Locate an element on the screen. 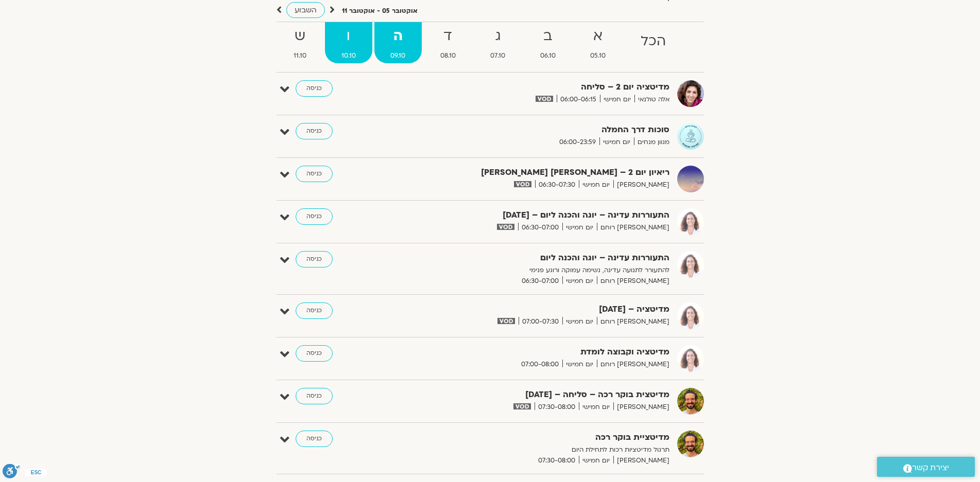  a: הכל is located at coordinates (653, 43).